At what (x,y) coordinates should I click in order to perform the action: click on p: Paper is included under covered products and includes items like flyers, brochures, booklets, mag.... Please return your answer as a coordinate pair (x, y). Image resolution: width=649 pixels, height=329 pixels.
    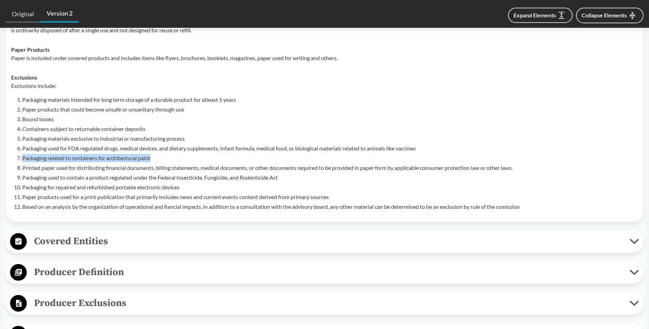
    Looking at the image, I should click on (324, 58).